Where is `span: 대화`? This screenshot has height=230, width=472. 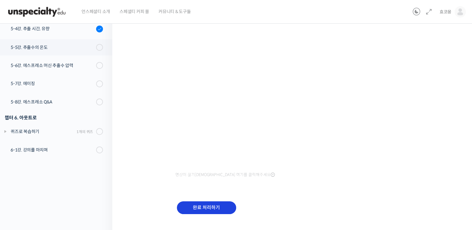 span: 대화 is located at coordinates (61, 191).